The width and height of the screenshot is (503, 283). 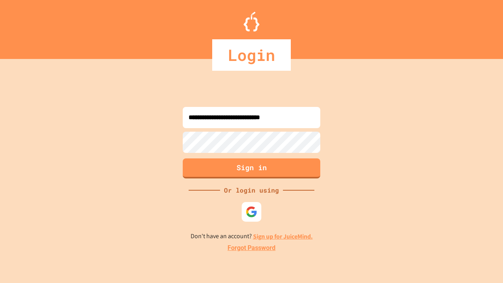 What do you see at coordinates (252, 212) in the screenshot?
I see `img: google-icon.svg` at bounding box center [252, 212].